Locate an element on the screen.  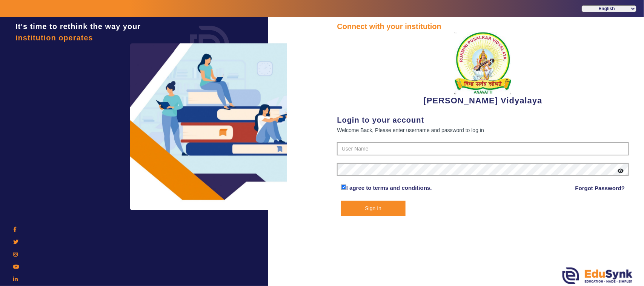
div: Welcome Back, Please enter username and password to log in is located at coordinates (483, 130).